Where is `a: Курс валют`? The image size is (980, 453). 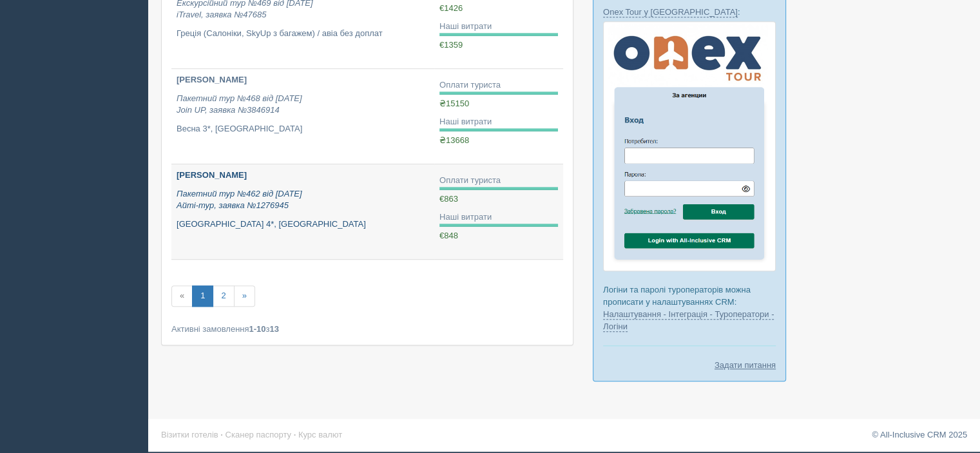 a: Курс валют is located at coordinates (320, 434).